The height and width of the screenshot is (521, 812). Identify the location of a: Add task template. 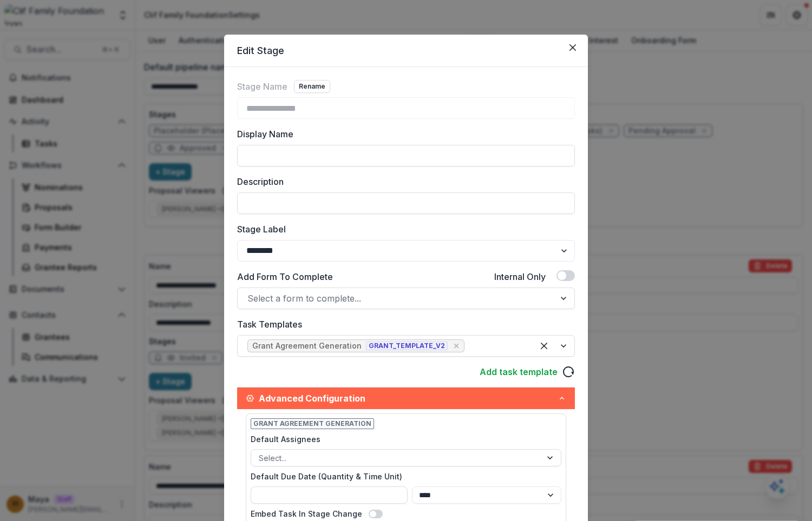
(519, 372).